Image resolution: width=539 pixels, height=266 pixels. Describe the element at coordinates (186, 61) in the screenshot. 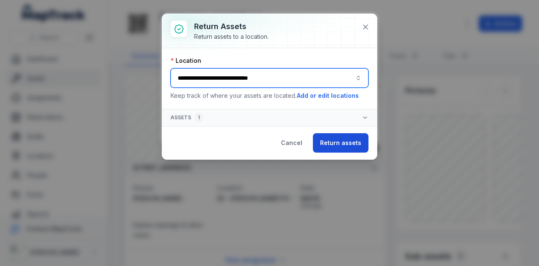

I see `label: Location` at that location.